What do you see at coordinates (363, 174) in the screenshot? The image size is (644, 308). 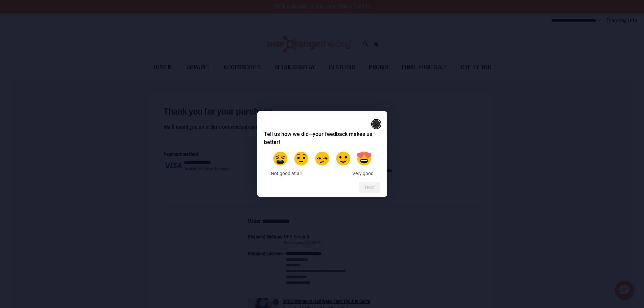 I see `span: Very good` at bounding box center [363, 174].